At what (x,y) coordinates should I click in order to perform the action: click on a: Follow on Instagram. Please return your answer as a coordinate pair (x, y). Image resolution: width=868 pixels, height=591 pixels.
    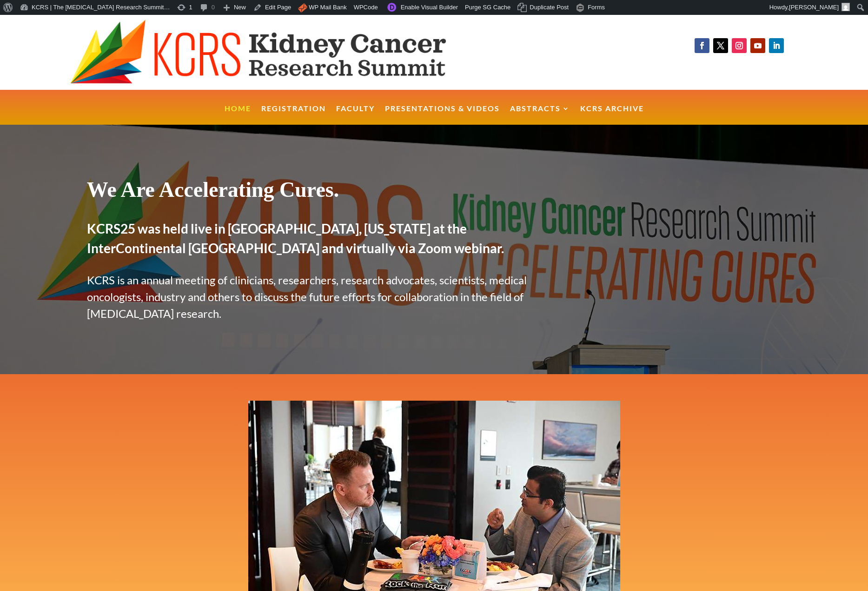
    Looking at the image, I should click on (739, 46).